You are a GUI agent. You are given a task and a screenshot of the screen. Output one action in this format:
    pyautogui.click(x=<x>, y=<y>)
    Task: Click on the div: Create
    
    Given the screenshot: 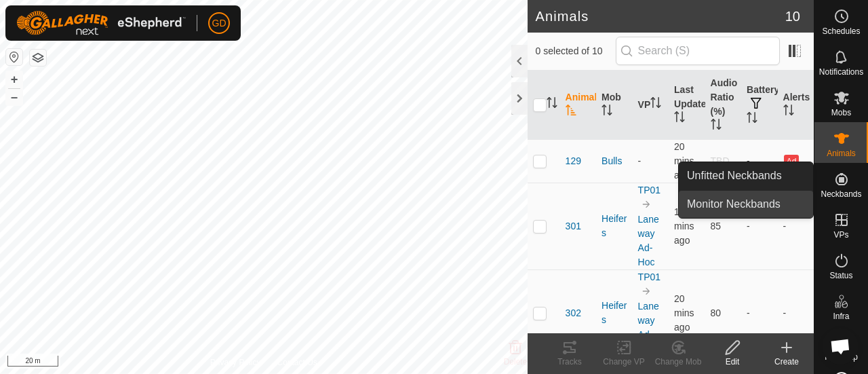 What is the action you would take?
    pyautogui.click(x=787, y=362)
    